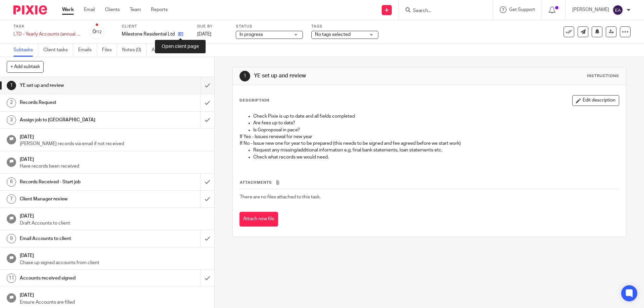 The image size is (644, 308). I want to click on div: 7, so click(11, 199).